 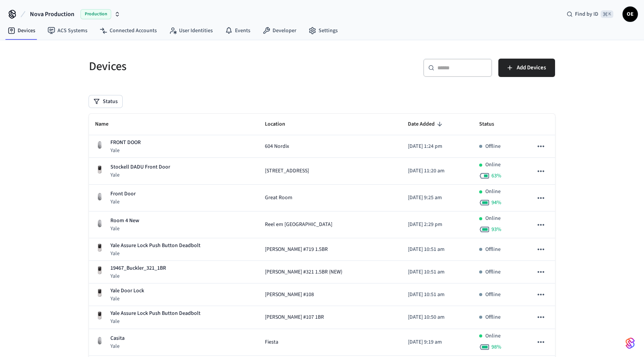 I want to click on span: Date Added, so click(x=426, y=124).